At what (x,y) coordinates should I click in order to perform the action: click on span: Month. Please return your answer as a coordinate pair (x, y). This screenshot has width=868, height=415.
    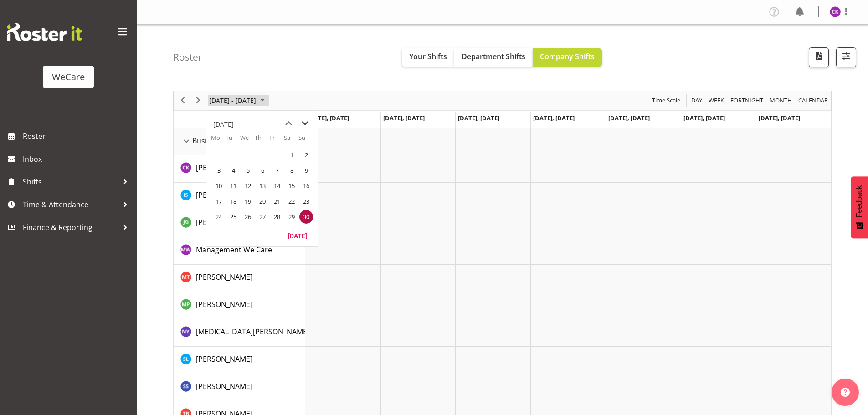
    Looking at the image, I should click on (781, 100).